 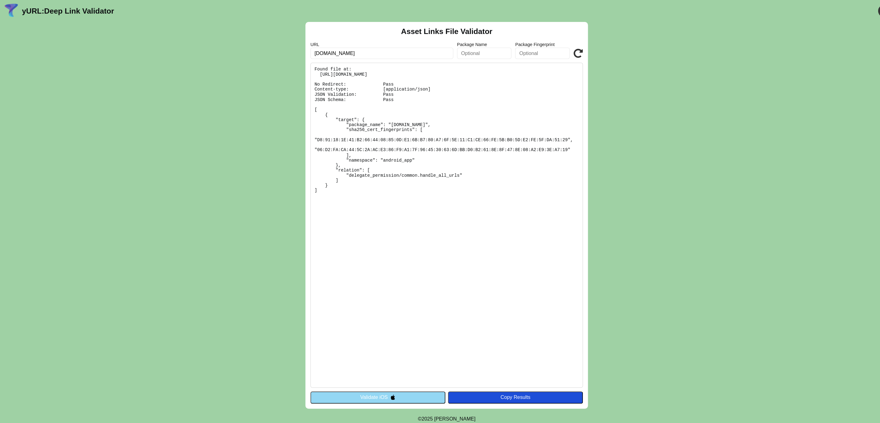 What do you see at coordinates (440, 31) in the screenshot?
I see `h2: Asset Links File Validator` at bounding box center [440, 31].